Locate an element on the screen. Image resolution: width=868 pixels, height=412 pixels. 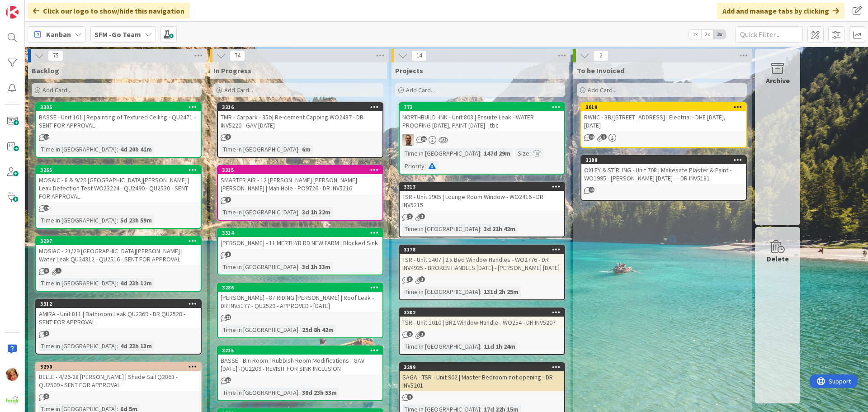
div: 4d 23h 12m is located at coordinates (136, 283).